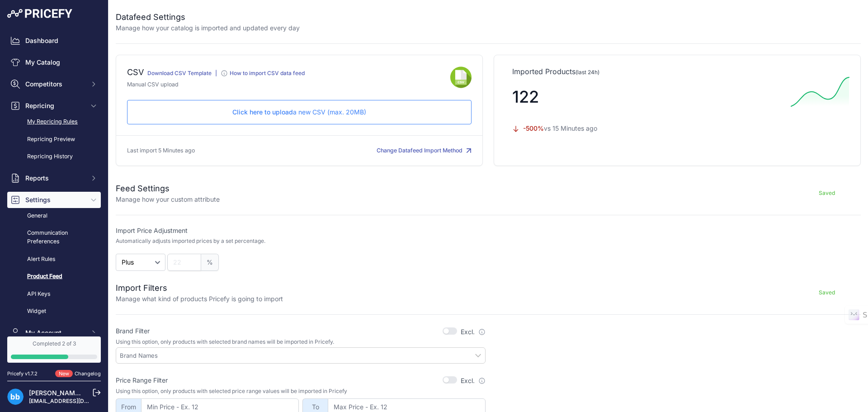  I want to click on div: Pricefy v1.7.2, so click(23, 374).